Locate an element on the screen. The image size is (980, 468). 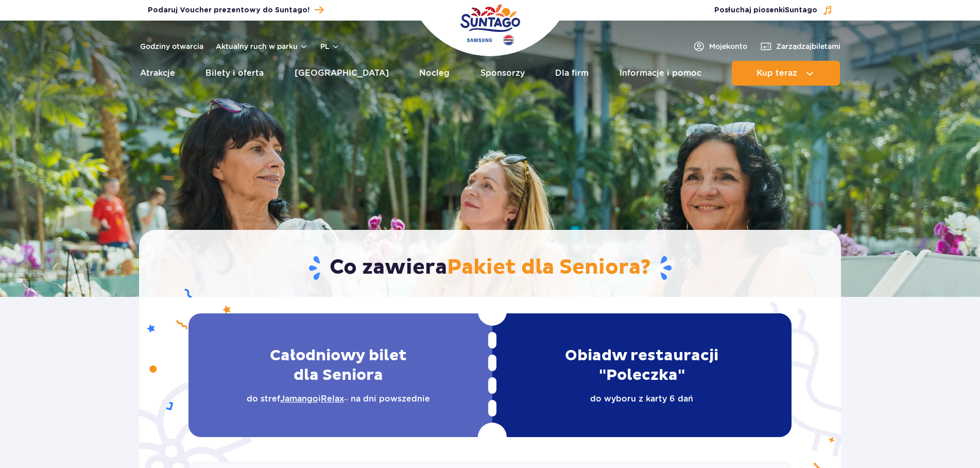
a: Podaruj Voucher prezentowy do Suntago! is located at coordinates (235, 10).